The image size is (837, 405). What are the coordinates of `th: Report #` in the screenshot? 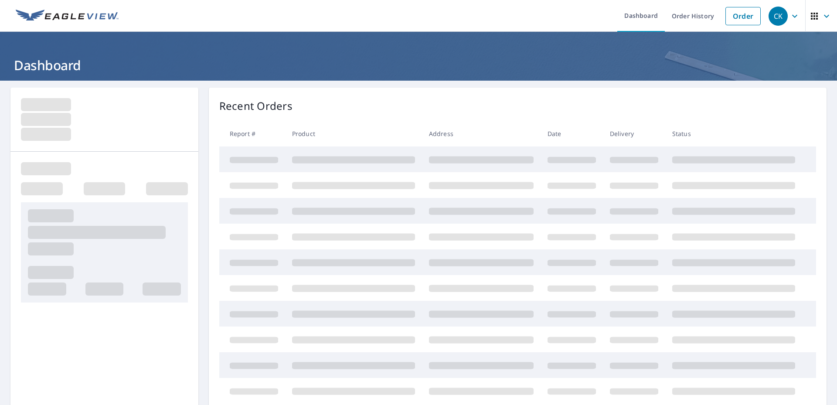 It's located at (252, 133).